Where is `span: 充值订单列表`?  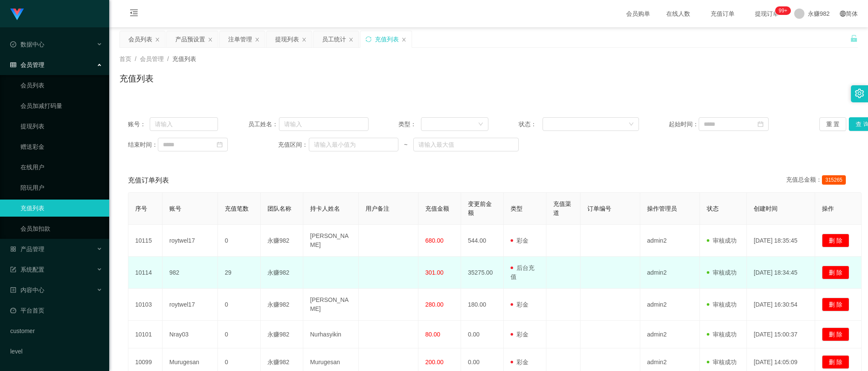
span: 充值订单列表 is located at coordinates (149, 181).